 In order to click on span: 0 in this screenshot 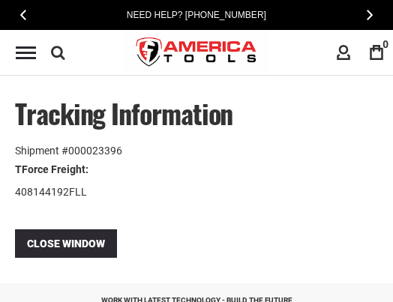, I will do `click(385, 44)`.